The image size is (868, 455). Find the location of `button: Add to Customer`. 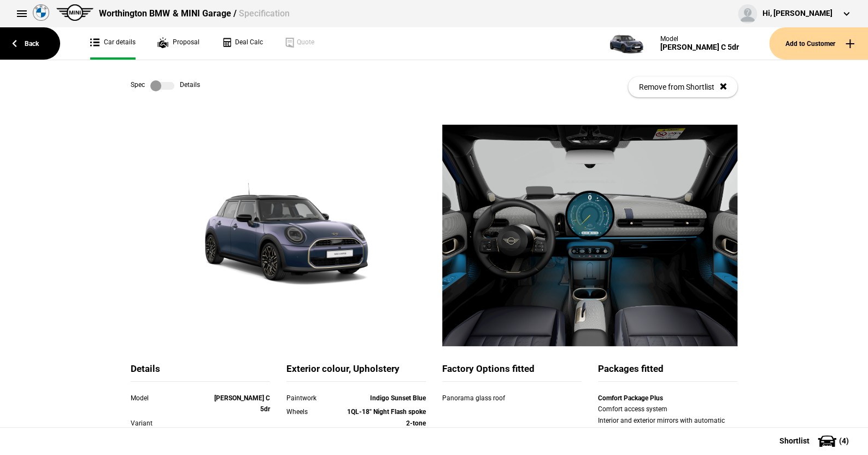

button: Add to Customer is located at coordinates (819, 43).